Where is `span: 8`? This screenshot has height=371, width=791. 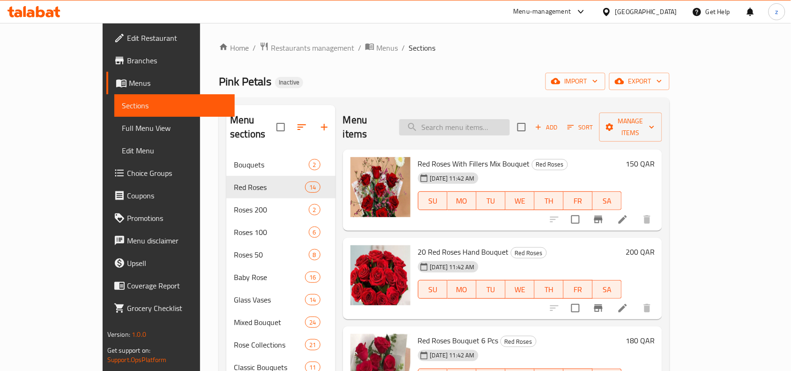
span: 8 is located at coordinates (314, 254).